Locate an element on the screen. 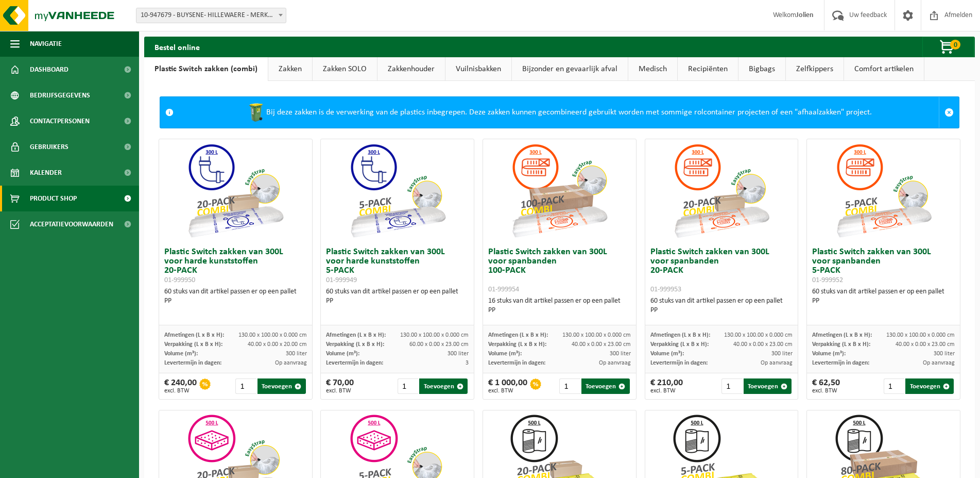 Image resolution: width=980 pixels, height=478 pixels. img: WB-0240-HPE-GN-50.png is located at coordinates (256, 112).